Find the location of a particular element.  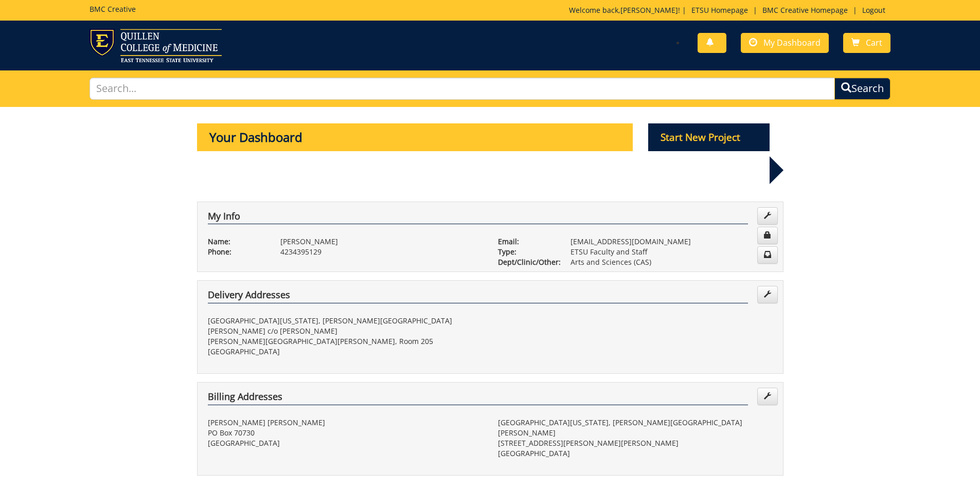

p: Welcome back, ! | | | is located at coordinates (729, 10).